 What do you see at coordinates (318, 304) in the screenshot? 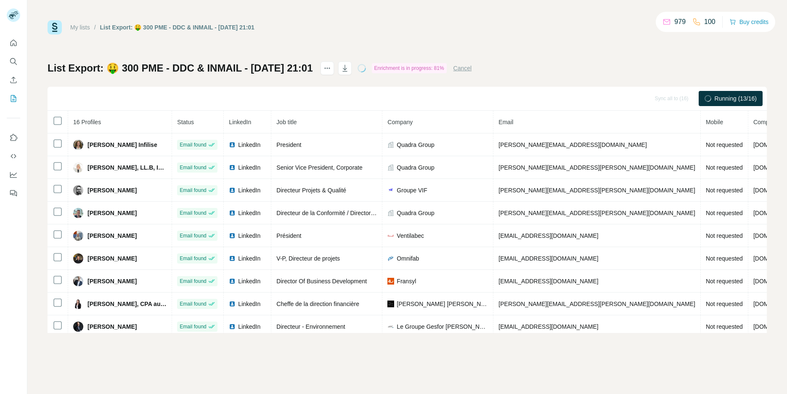
I see `span: Cheffe de la direction financière` at bounding box center [318, 304].